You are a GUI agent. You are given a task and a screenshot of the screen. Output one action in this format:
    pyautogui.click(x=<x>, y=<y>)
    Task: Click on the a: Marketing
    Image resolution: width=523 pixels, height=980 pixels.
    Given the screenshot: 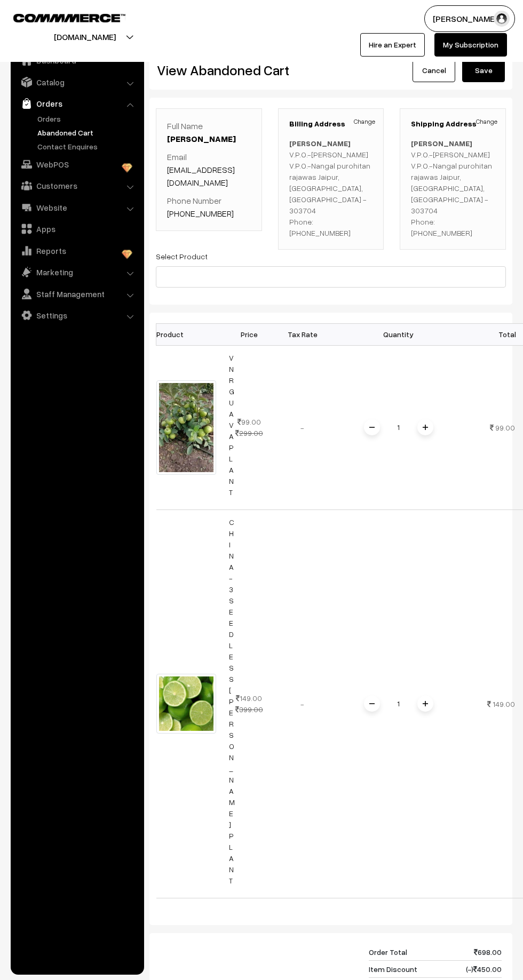 What is the action you would take?
    pyautogui.click(x=76, y=272)
    